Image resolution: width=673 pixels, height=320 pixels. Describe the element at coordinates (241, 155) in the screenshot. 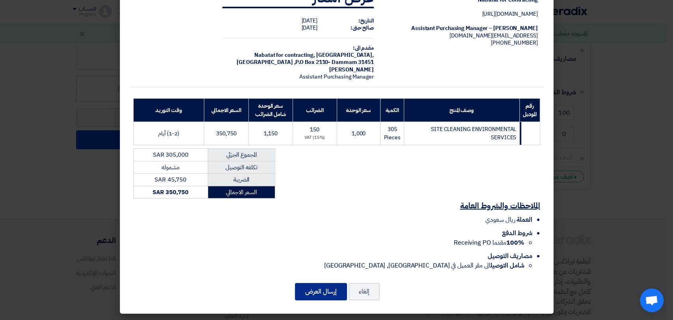

I see `td: المجموع الجزئي` at that location.